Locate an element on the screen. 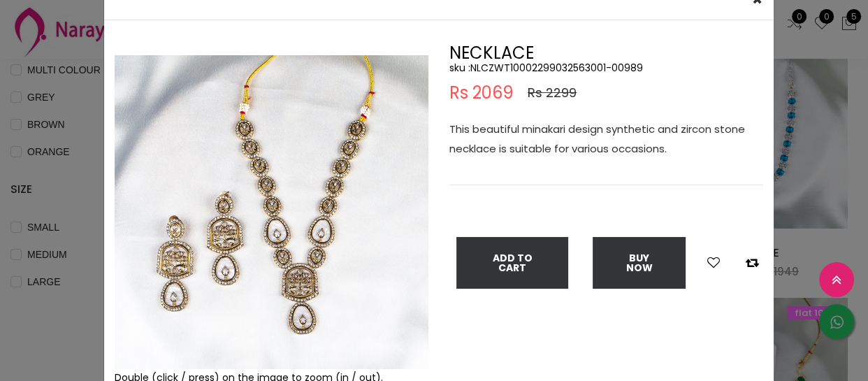 The width and height of the screenshot is (868, 381). button: Add To Cart is located at coordinates (512, 263).